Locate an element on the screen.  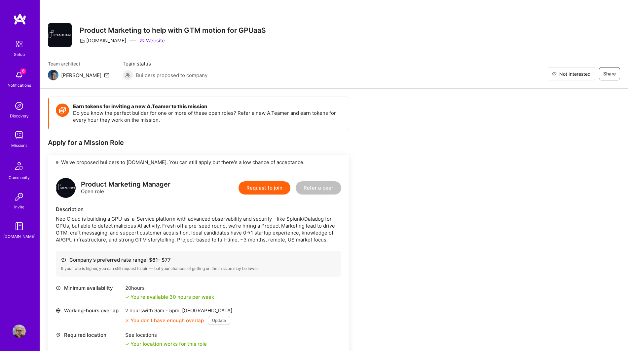
div: See locations is located at coordinates (166, 335).